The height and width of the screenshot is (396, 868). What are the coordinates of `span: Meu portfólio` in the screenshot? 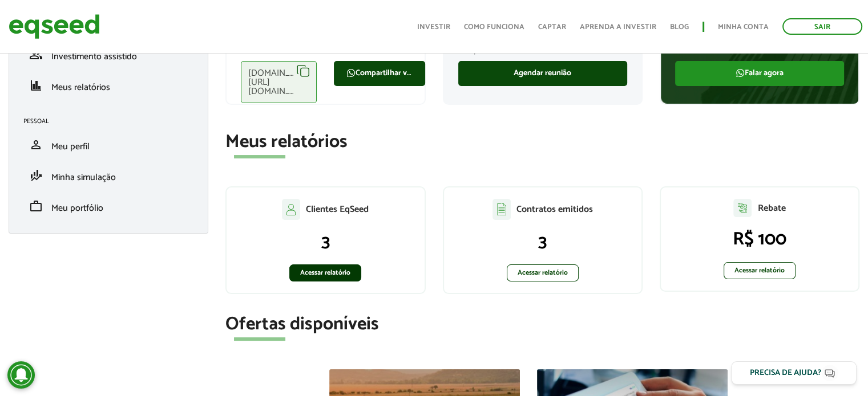 It's located at (77, 208).